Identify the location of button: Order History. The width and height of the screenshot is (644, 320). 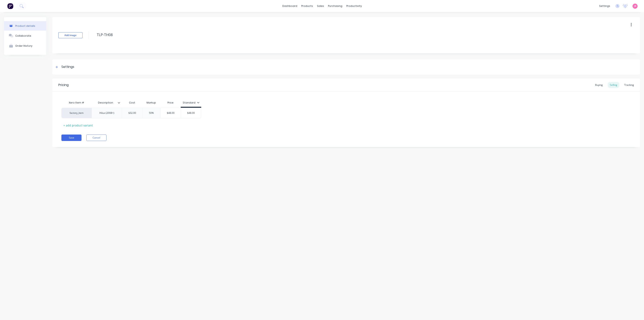
(25, 46).